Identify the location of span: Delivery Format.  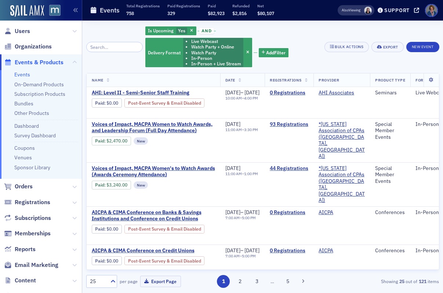
(164, 53).